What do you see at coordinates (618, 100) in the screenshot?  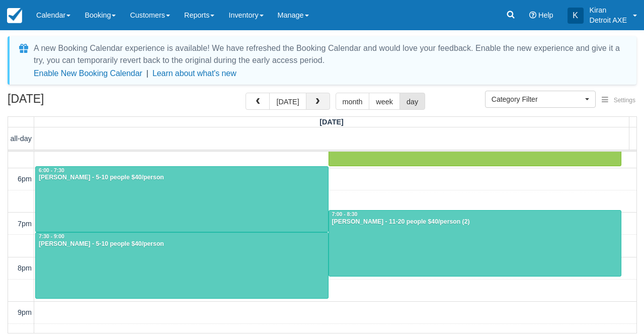 I see `button: Settings` at bounding box center [618, 100].